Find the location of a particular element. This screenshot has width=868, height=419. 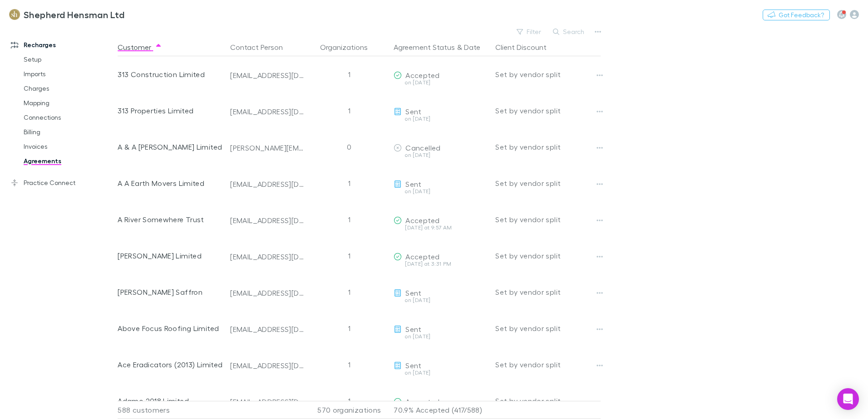

div: 313 Properties Limited is located at coordinates (170, 110).